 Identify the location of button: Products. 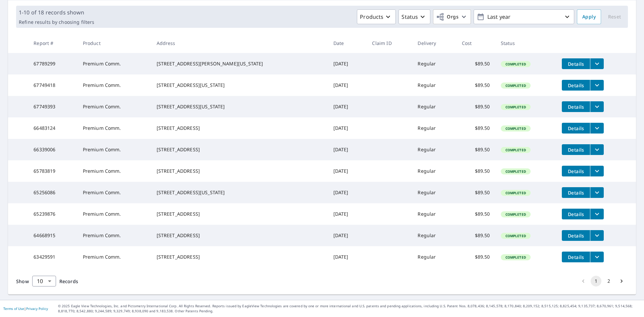
(376, 17).